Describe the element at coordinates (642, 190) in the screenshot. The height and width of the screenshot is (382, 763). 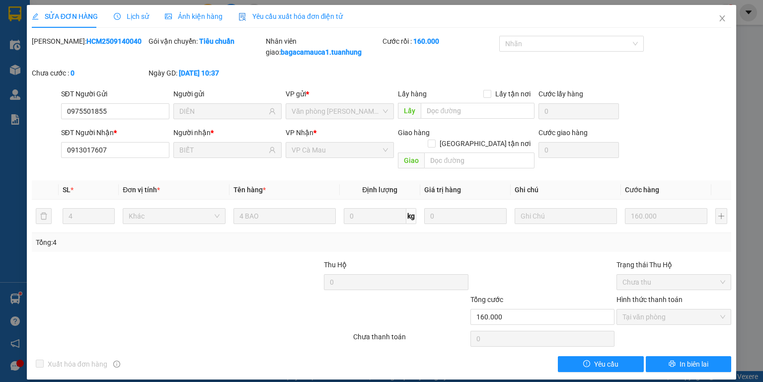
I see `span: Cước hàng` at that location.